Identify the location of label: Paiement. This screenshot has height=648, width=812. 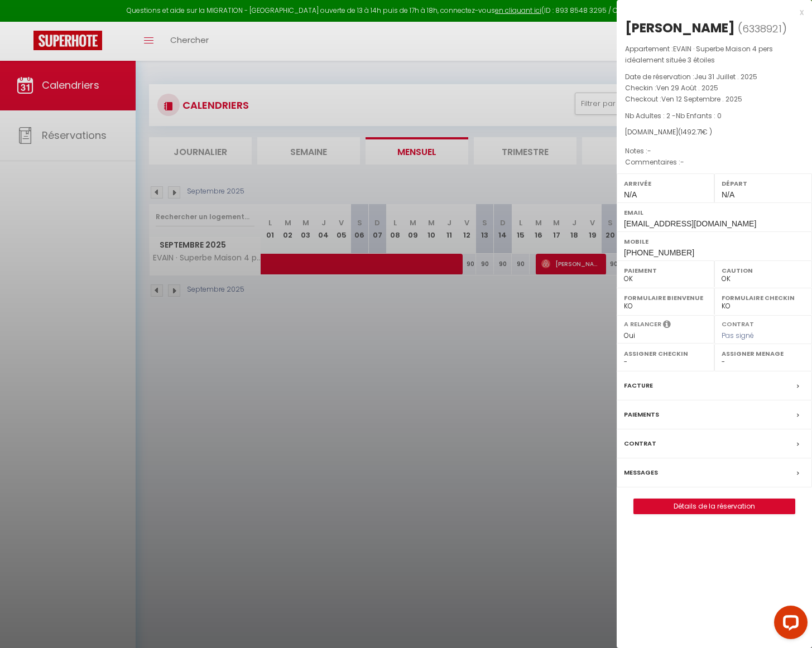
(666, 271).